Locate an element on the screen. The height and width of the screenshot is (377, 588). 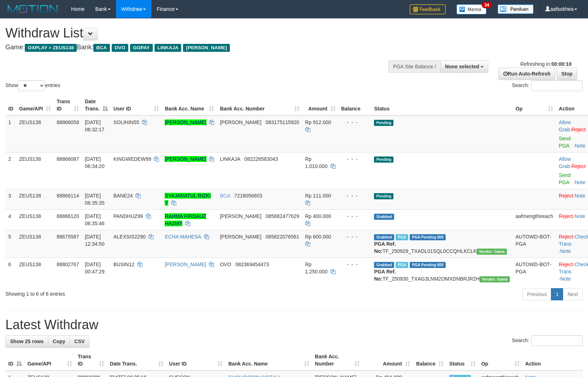
a: Run Auto-Refresh is located at coordinates (526, 74).